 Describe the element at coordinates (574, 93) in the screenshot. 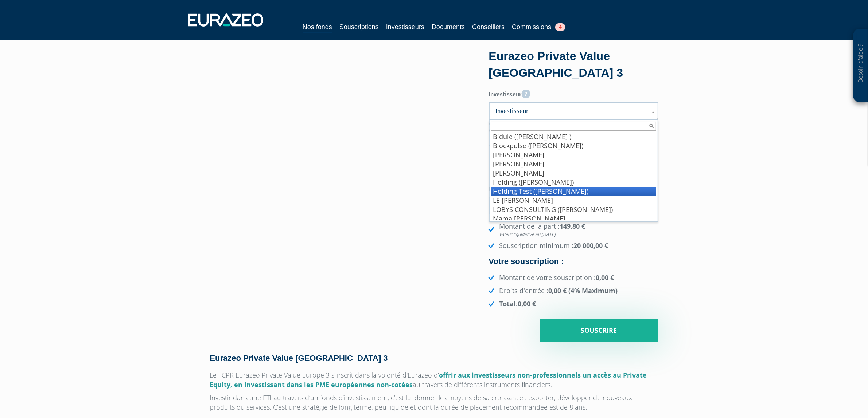

I see `label: Investisseur` at that location.